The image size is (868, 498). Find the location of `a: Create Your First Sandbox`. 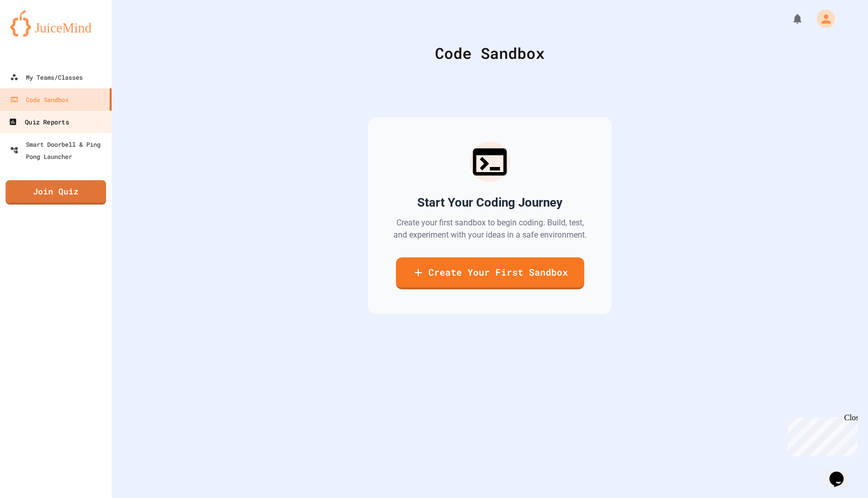

a: Create Your First Sandbox is located at coordinates (490, 274).